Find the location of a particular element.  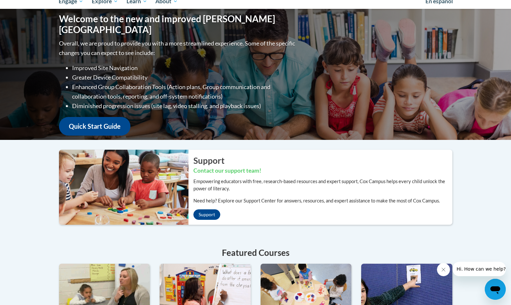

p: Empowering educators with free, research-based resources and expert support, Cox Campus helps eve... is located at coordinates (323, 185).